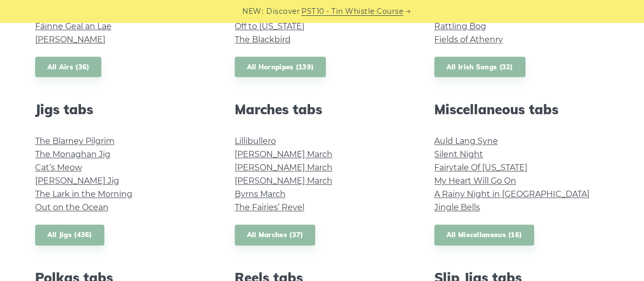 This screenshot has width=644, height=281. What do you see at coordinates (260, 194) in the screenshot?
I see `a: Byrns March` at bounding box center [260, 194].